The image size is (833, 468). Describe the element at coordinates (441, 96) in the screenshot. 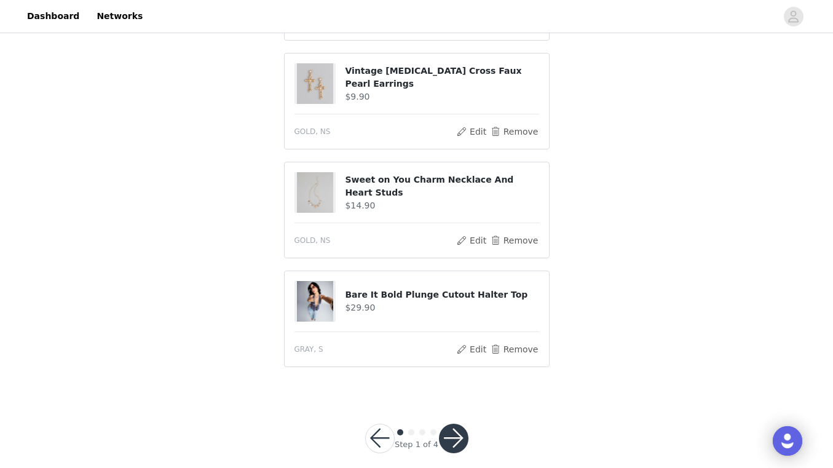

I see `h4: $9.90` at that location.